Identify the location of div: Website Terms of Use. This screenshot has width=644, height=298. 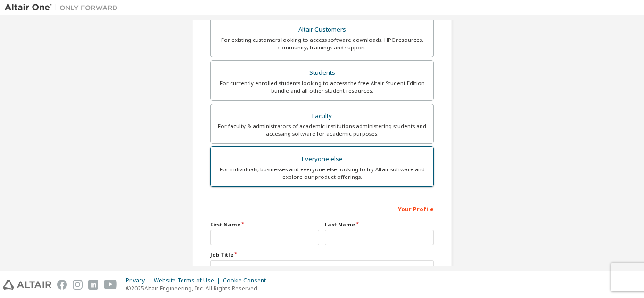
(188, 280).